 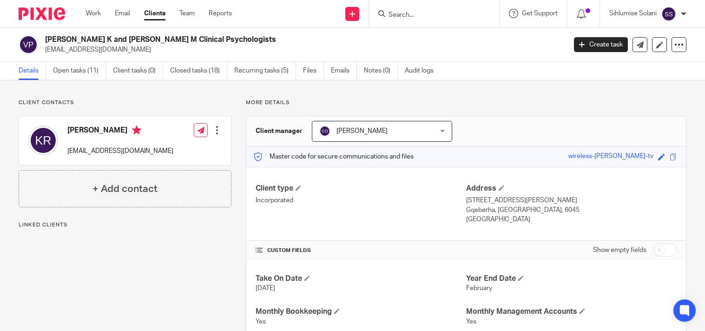 I want to click on p: More details, so click(x=466, y=103).